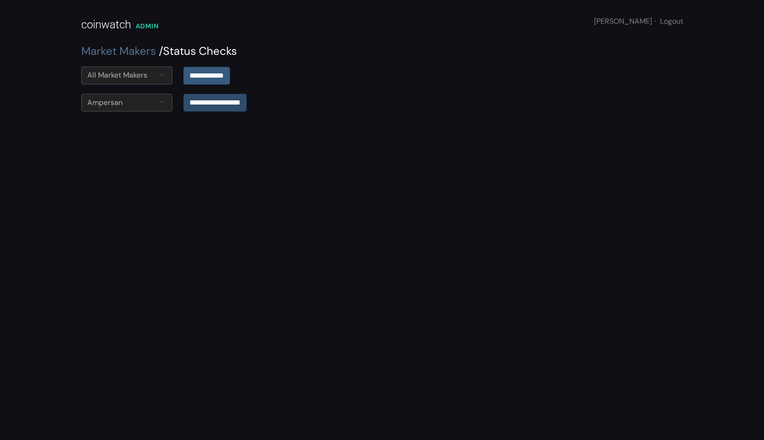 The height and width of the screenshot is (440, 764). Describe the element at coordinates (382, 51) in the screenshot. I see `div: Status Checks` at that location.